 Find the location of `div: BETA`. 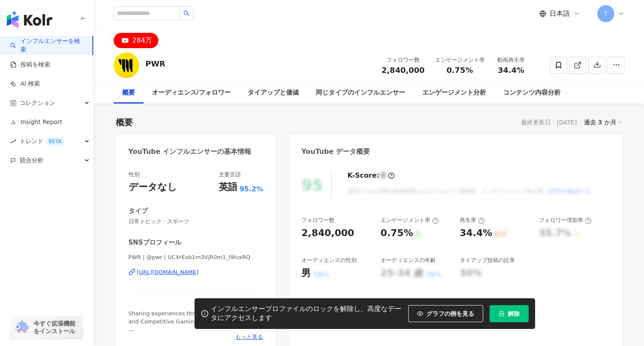

div: BETA is located at coordinates (55, 141).